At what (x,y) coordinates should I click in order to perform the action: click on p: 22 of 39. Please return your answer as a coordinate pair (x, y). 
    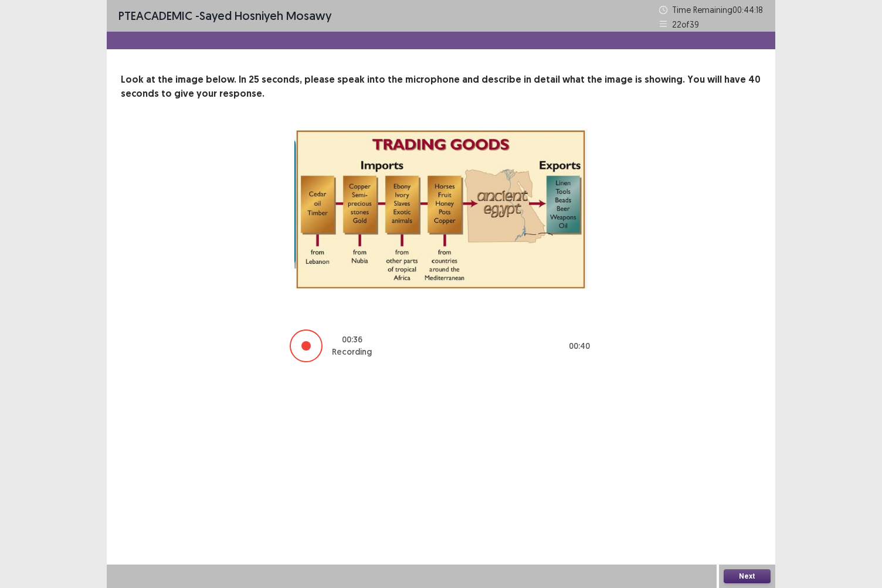
    Looking at the image, I should click on (685, 24).